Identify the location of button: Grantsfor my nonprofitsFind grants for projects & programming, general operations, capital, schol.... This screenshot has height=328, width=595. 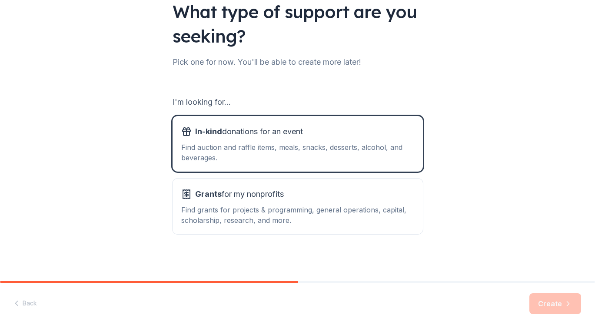
(298, 206).